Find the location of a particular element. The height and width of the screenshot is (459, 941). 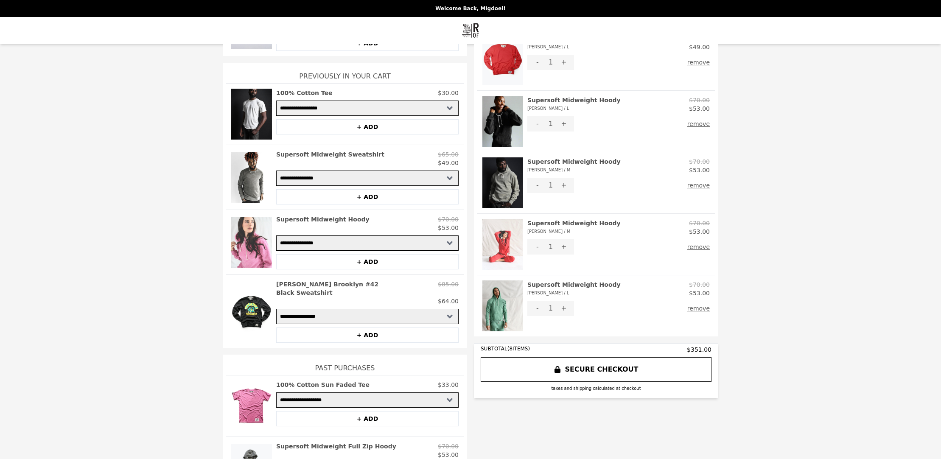

span: ( 8 ITEMS) is located at coordinates (519, 349).